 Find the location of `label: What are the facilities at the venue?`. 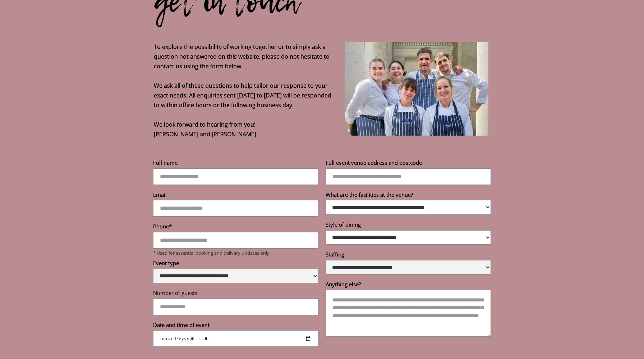

label: What are the facilities at the venue? is located at coordinates (408, 196).